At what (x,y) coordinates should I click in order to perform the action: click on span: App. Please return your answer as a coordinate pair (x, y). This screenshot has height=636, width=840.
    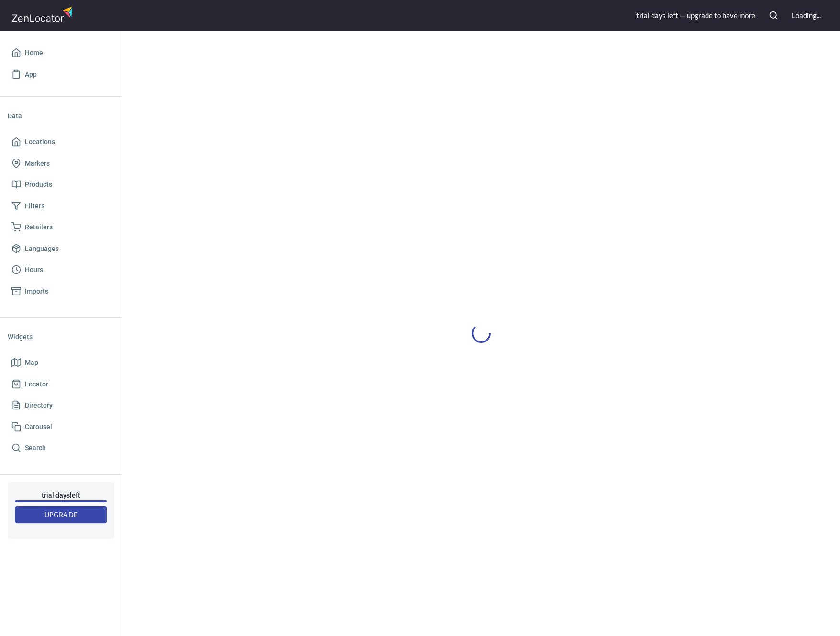
    Looking at the image, I should click on (31, 74).